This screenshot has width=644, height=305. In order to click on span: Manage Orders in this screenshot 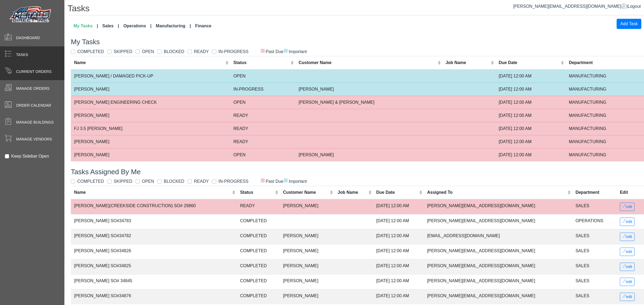, I will do `click(33, 88)`.